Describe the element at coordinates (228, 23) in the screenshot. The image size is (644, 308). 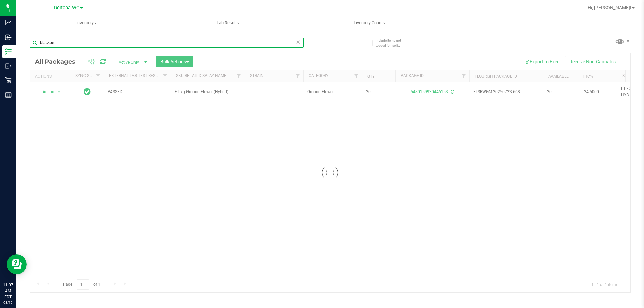
I see `a: Lab Results` at that location.